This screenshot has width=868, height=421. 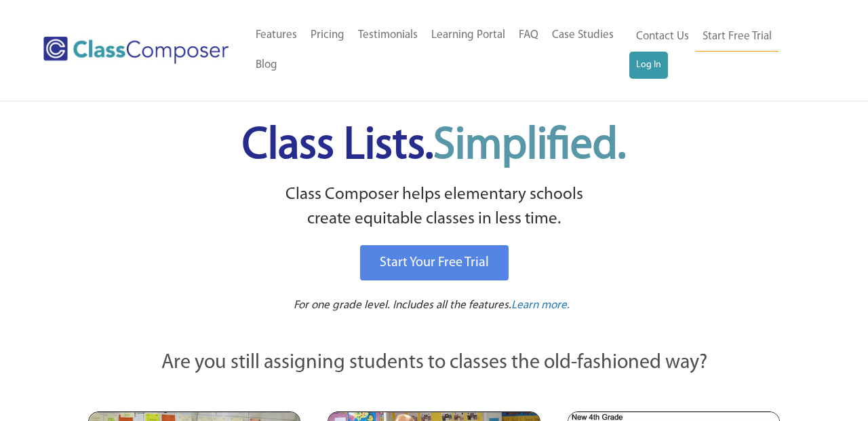 What do you see at coordinates (468, 35) in the screenshot?
I see `a: Learning Portal` at bounding box center [468, 35].